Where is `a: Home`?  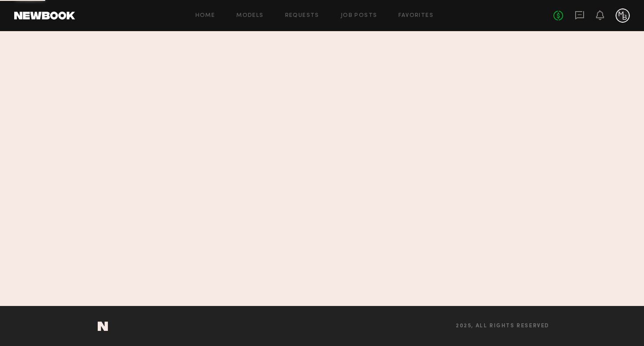 a: Home is located at coordinates (205, 15).